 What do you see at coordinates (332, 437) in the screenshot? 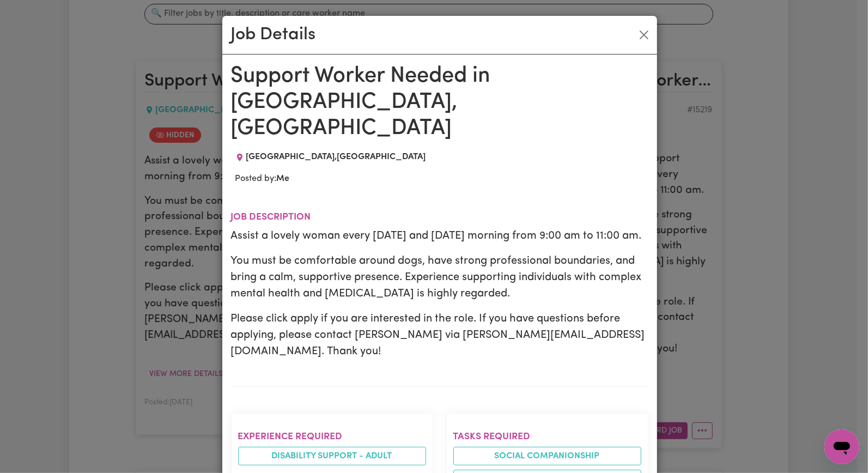
I see `h2: Experience required` at bounding box center [332, 437].